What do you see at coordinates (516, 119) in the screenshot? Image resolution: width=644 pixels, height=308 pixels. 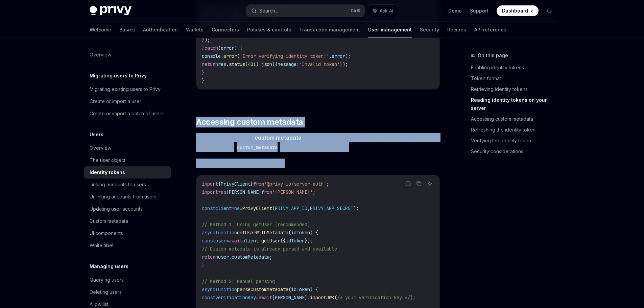 I see `a: Accessing custom metadata` at bounding box center [516, 119].